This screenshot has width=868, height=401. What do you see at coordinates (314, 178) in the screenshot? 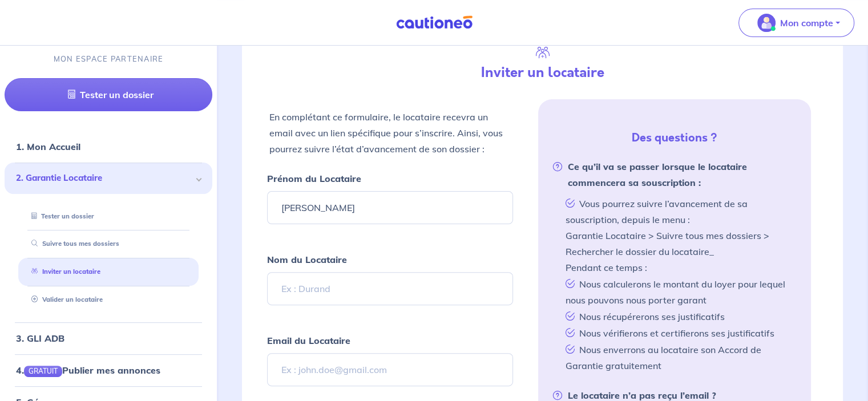
I see `strong: Prénom du Locataire` at bounding box center [314, 178].